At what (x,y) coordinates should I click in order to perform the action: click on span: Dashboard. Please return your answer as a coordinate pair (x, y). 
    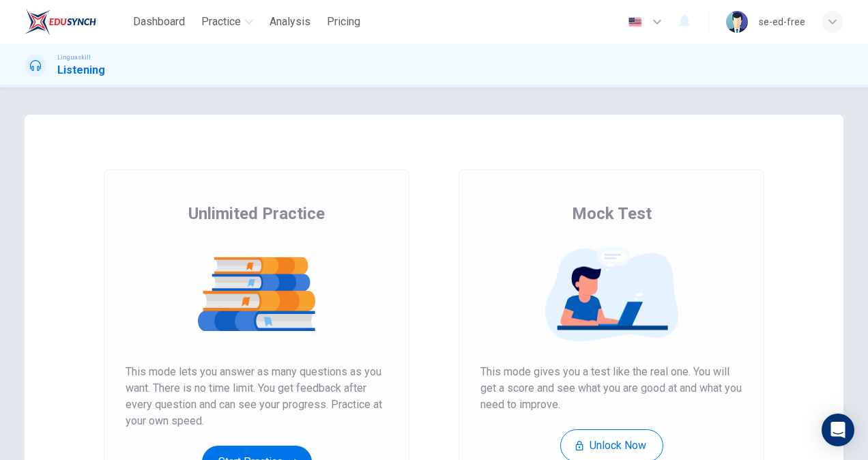
    Looking at the image, I should click on (159, 22).